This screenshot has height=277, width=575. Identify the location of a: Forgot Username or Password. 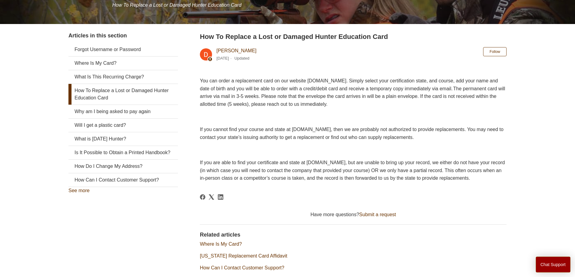
(123, 50).